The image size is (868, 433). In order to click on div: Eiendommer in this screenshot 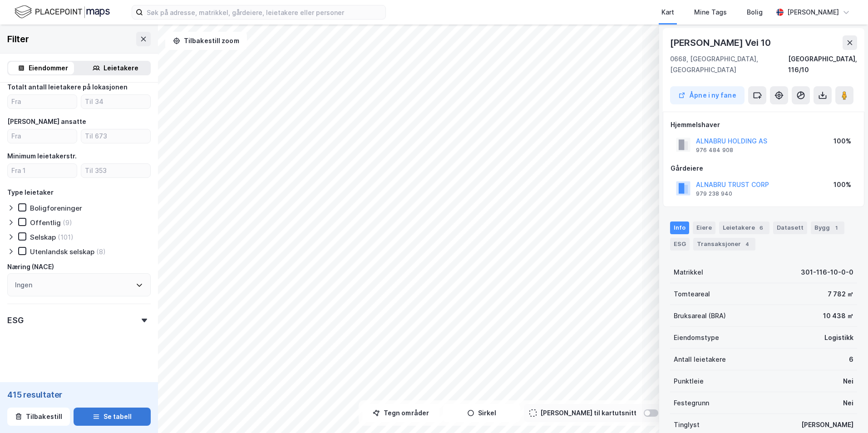, I will do `click(48, 68)`.